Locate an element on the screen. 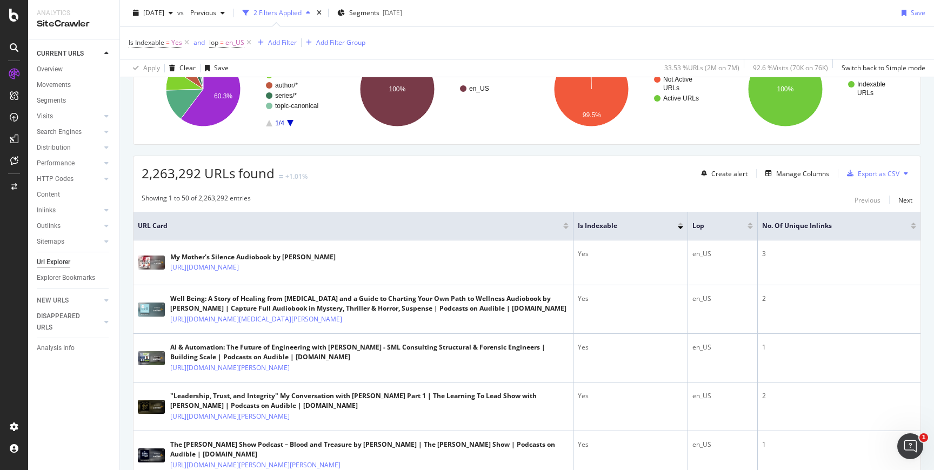 The image size is (934, 470). a: Search Engines is located at coordinates (69, 132).